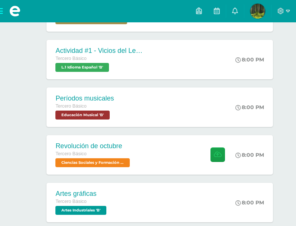 This screenshot has width=296, height=226. I want to click on span: Ciencias Sociales y Formación Ciudadana 'B', so click(93, 163).